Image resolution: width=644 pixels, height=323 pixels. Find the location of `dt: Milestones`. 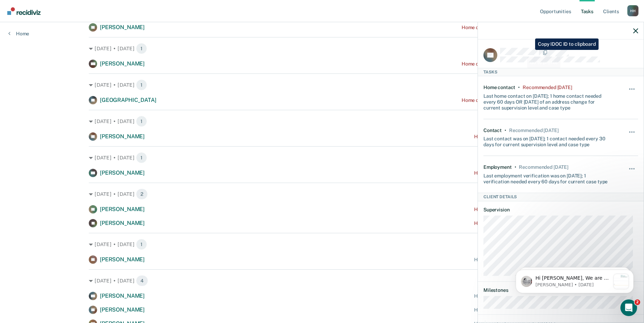

dt: Milestones is located at coordinates (561, 290).